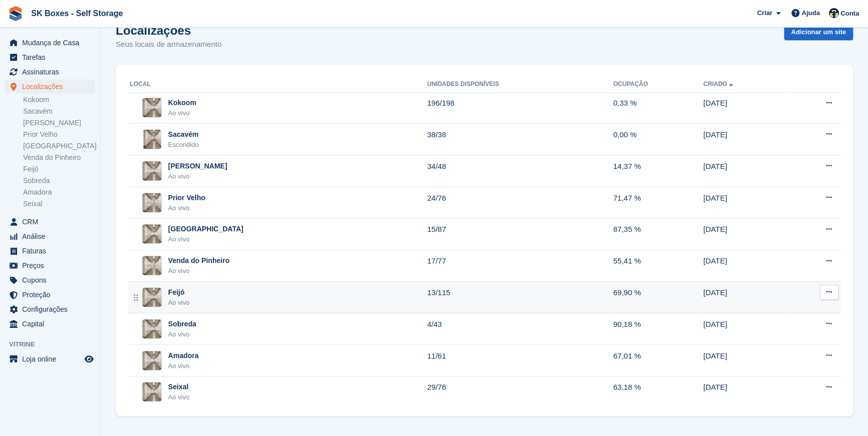  What do you see at coordinates (520, 392) in the screenshot?
I see `td: 29/76` at bounding box center [520, 392].